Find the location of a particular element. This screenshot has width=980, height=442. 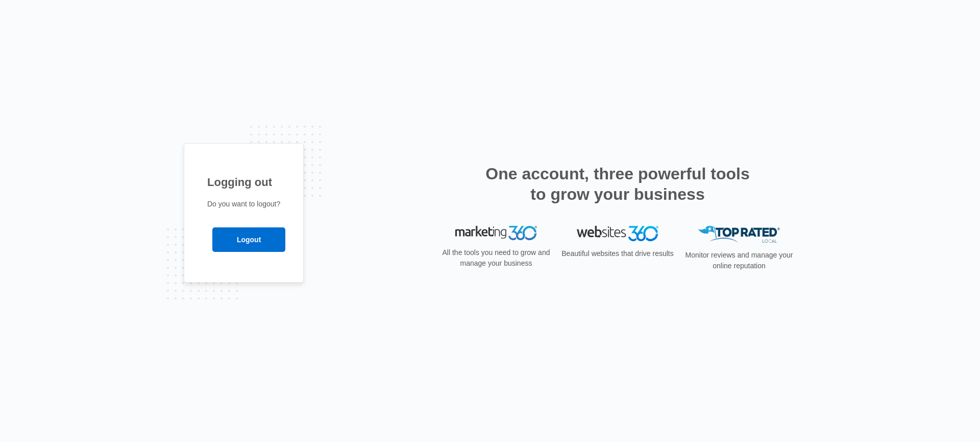

h2: One account, three powerful tools to grow your business is located at coordinates (617, 184).